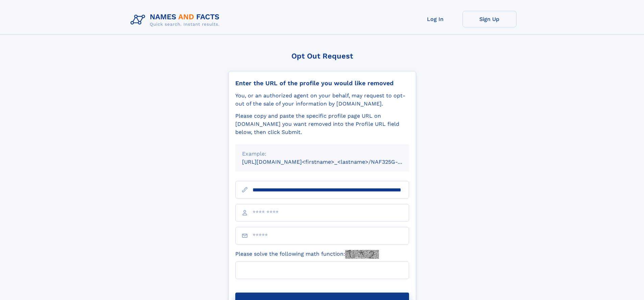 The image size is (644, 300). What do you see at coordinates (489, 19) in the screenshot?
I see `a: Sign Up` at bounding box center [489, 19].